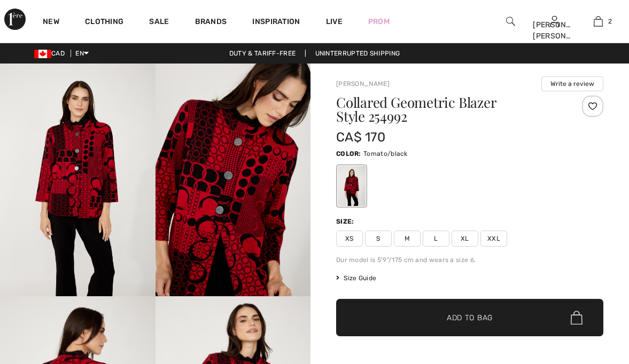  I want to click on span: 2, so click(610, 21).